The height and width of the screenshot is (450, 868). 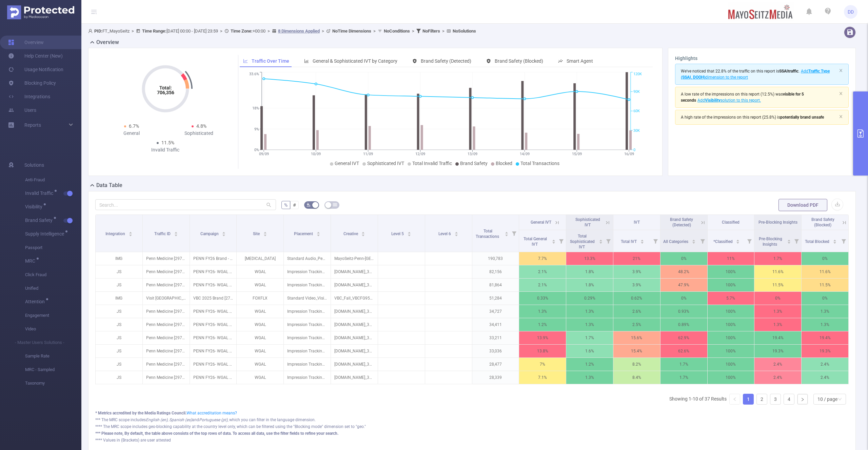 What do you see at coordinates (154, 31) in the screenshot?
I see `b: Time Range:` at bounding box center [154, 31].